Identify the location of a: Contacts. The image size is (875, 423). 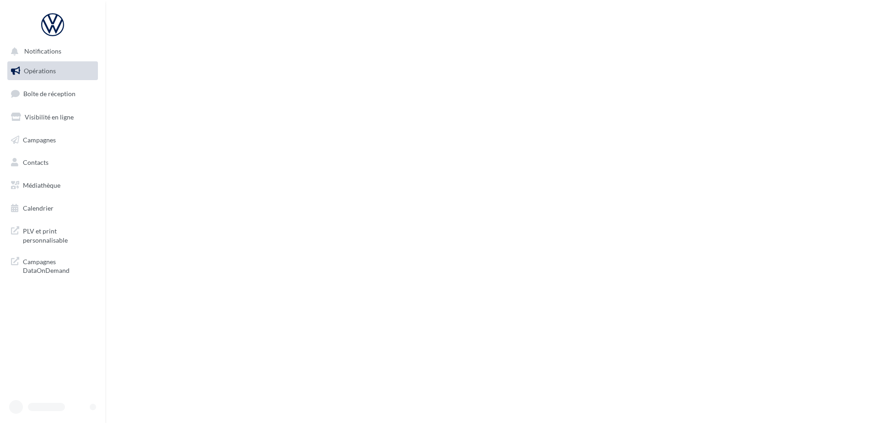
(53, 162).